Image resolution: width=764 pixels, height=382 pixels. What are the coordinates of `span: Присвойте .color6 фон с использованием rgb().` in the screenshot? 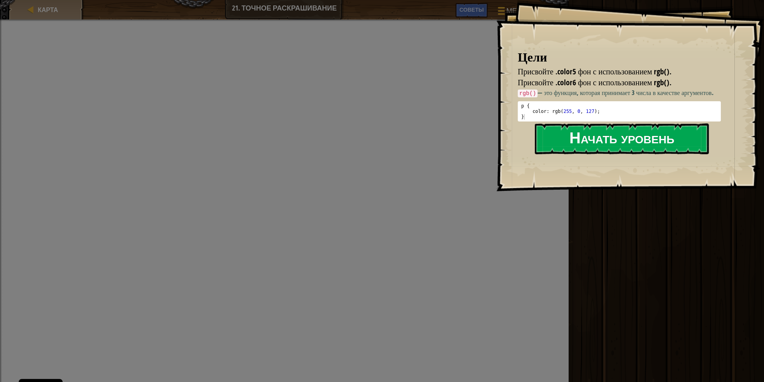 It's located at (594, 82).